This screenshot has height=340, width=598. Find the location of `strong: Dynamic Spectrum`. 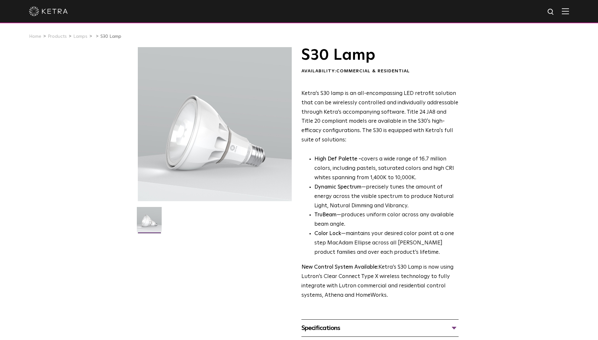

strong: Dynamic Spectrum is located at coordinates (338, 187).